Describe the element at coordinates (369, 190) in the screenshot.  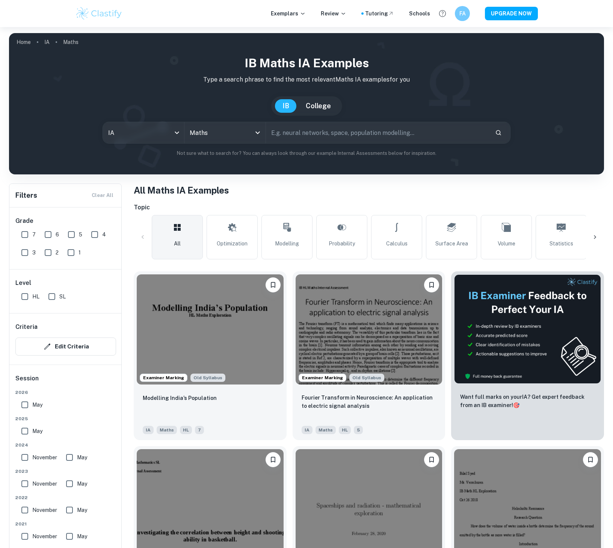
I see `h1: All Maths IA Examples` at that location.